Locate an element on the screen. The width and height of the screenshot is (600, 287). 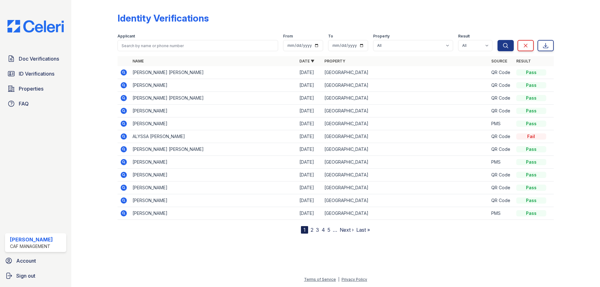
div: Identity Verifications is located at coordinates (163, 18).